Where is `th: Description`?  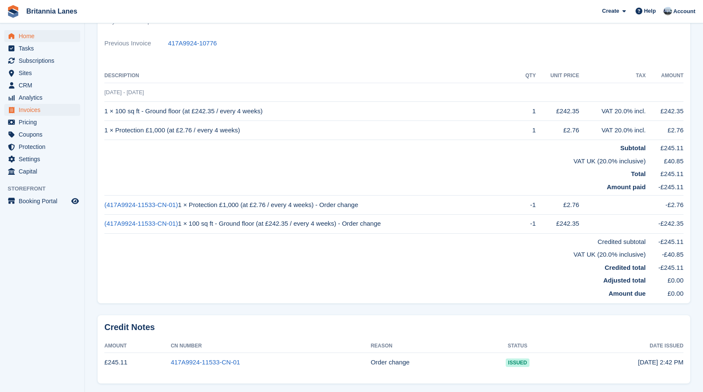
th: Description is located at coordinates (312, 76).